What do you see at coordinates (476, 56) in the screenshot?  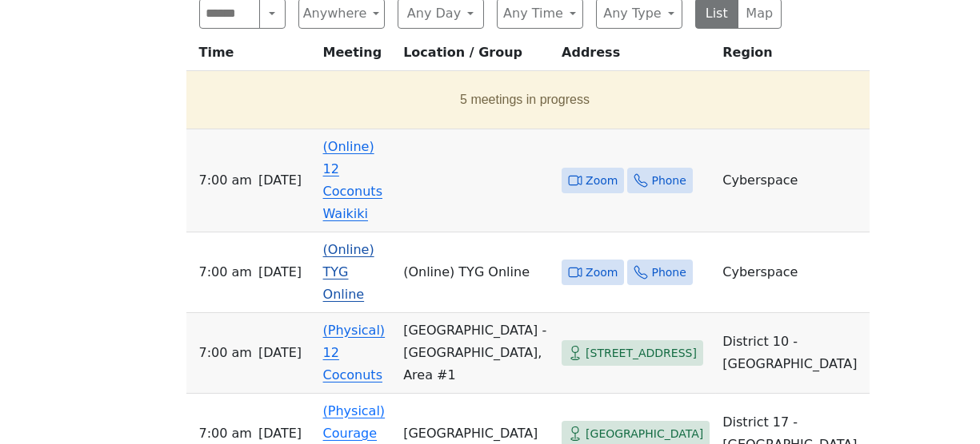 I see `th: Location / Group` at bounding box center [476, 56].